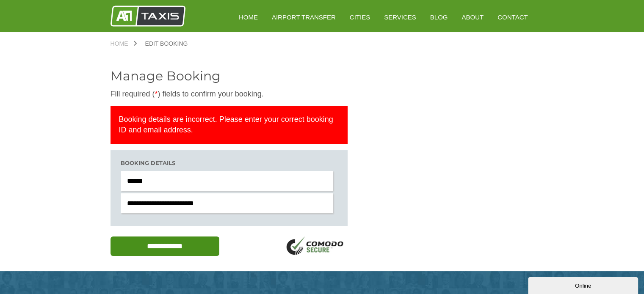 Image resolution: width=644 pixels, height=294 pixels. I want to click on a: Cities, so click(360, 17).